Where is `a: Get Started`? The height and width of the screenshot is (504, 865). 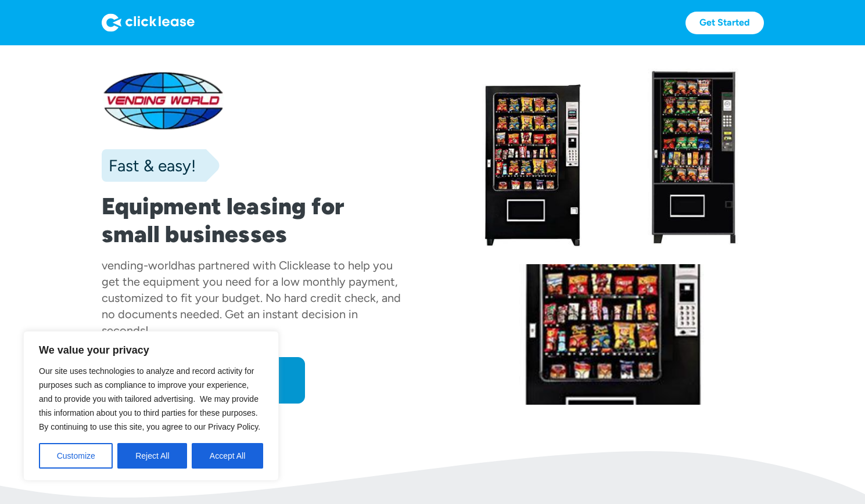
a: Get Started is located at coordinates (725, 23).